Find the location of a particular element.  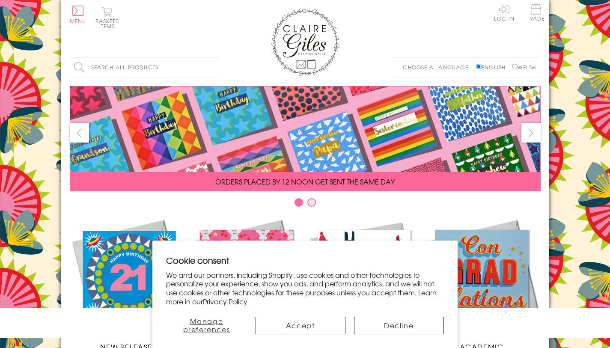

input: English is located at coordinates (478, 66).